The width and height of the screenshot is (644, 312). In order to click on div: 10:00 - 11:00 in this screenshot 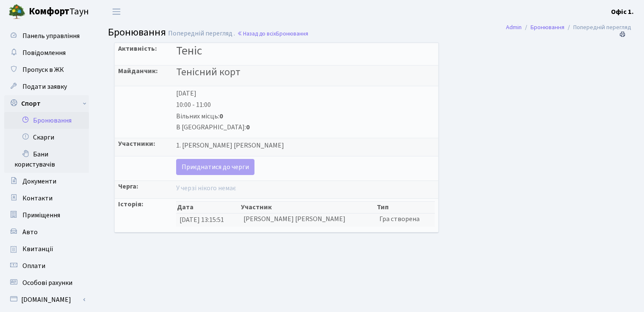, I will do `click(305, 105)`.